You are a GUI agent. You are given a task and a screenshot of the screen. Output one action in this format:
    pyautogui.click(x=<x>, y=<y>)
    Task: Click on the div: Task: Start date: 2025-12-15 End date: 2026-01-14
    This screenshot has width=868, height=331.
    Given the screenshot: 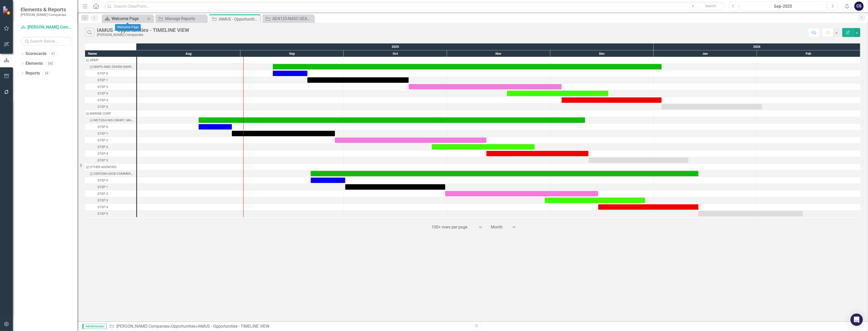 What is the action you would take?
    pyautogui.click(x=648, y=207)
    